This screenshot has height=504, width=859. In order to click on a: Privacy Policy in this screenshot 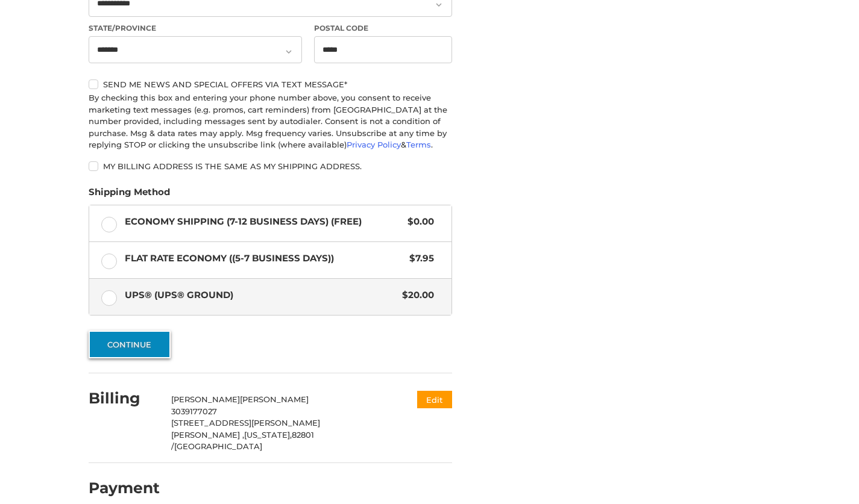, I will do `click(374, 145)`.